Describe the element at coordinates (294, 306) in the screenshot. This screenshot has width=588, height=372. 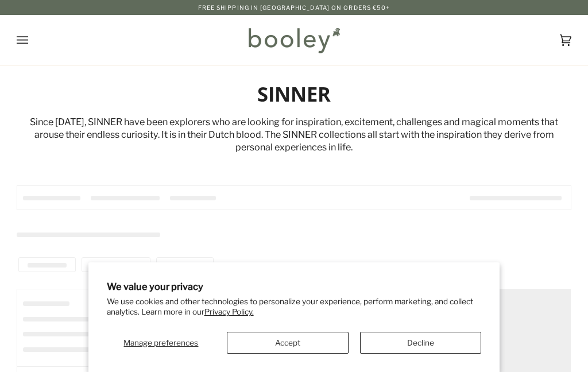
I see `p: We use cookies and other technologies to personalize your experience, perform marketing, and coll...` at that location.